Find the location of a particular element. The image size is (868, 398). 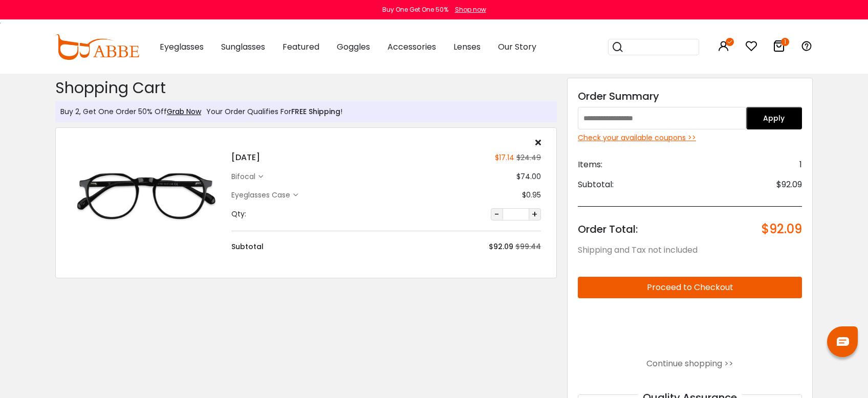

div: Subtotal is located at coordinates (247, 246).